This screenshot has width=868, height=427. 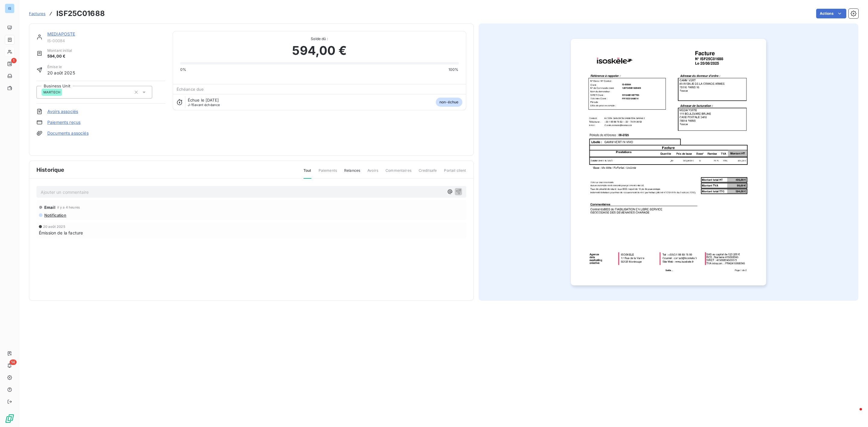 I want to click on span: 100%, so click(x=453, y=69).